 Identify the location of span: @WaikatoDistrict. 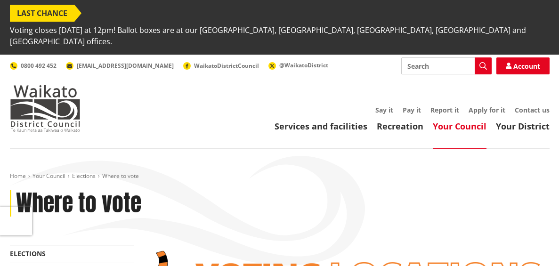
(303, 65).